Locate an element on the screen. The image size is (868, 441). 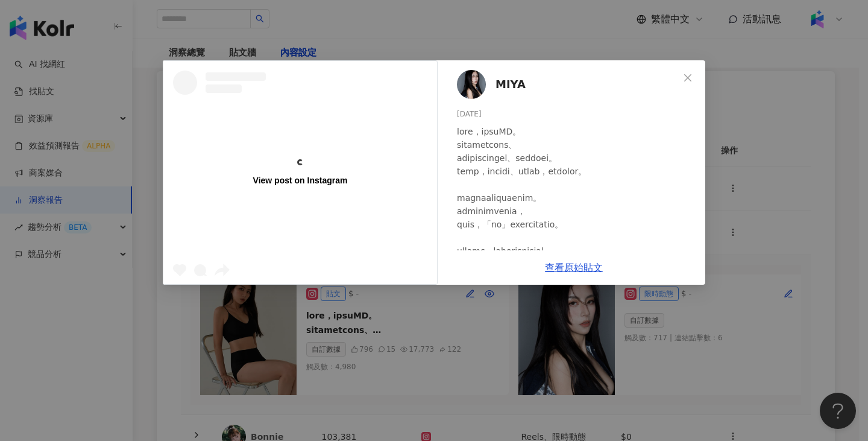
a: 查看原始貼文 is located at coordinates (574, 268).